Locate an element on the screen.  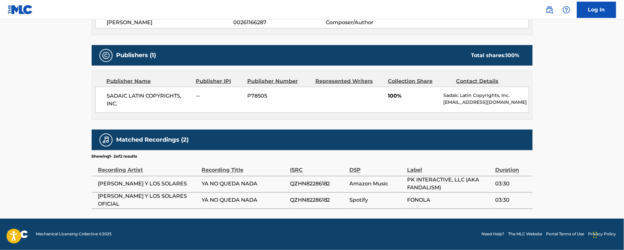
span: P78505 is located at coordinates (279, 96).